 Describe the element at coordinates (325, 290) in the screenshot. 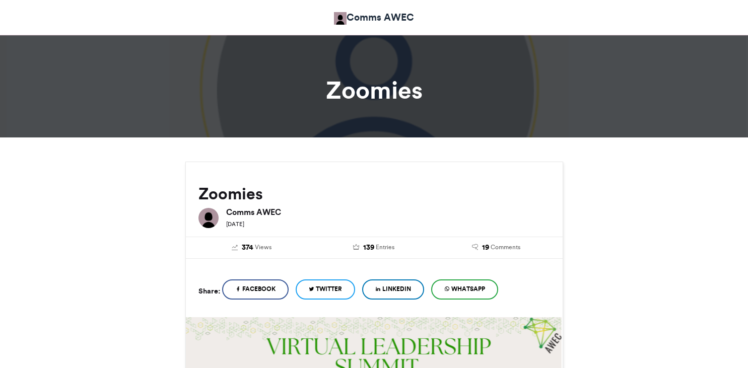

I see `a: Twitter` at that location.